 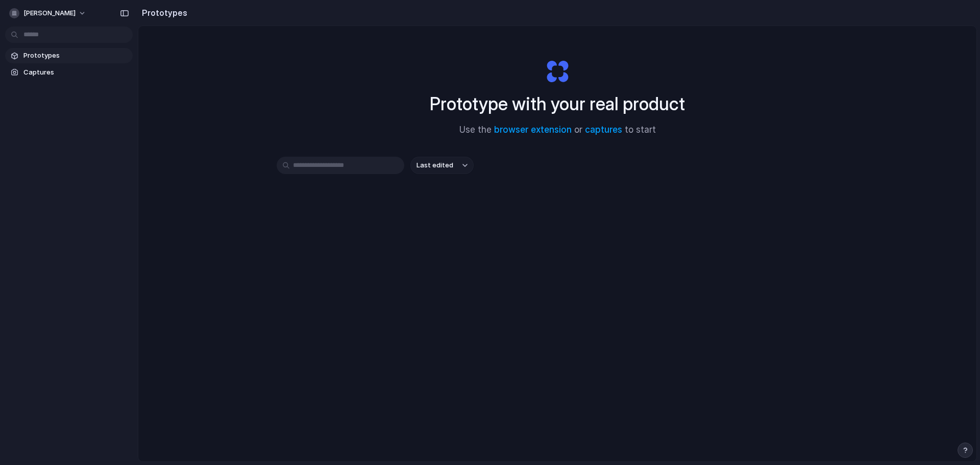 What do you see at coordinates (435, 165) in the screenshot?
I see `span: Last edited` at bounding box center [435, 165].